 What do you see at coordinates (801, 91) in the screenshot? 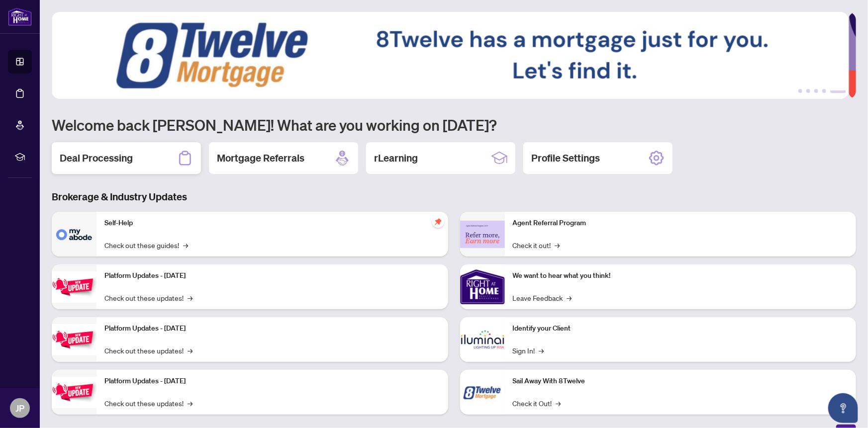
I see `button: 1` at bounding box center [801, 91].